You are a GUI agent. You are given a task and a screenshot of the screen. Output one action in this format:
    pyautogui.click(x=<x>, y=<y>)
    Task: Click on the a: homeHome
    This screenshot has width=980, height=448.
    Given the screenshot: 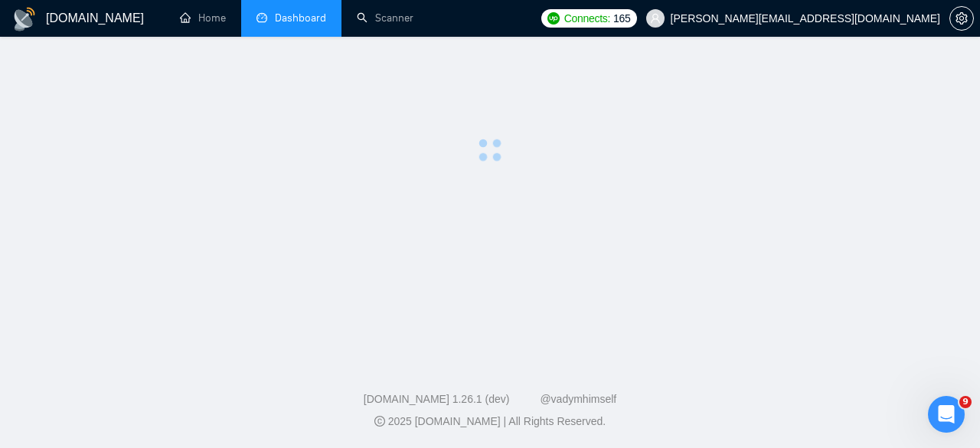 What is the action you would take?
    pyautogui.click(x=203, y=18)
    